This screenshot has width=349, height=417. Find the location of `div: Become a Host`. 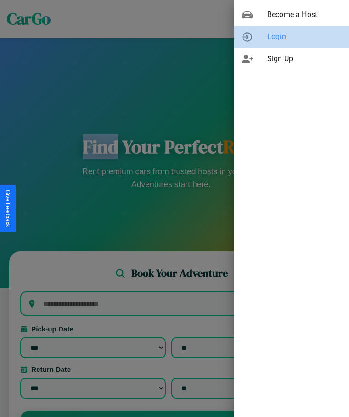

div: Become a Host is located at coordinates (292, 15).